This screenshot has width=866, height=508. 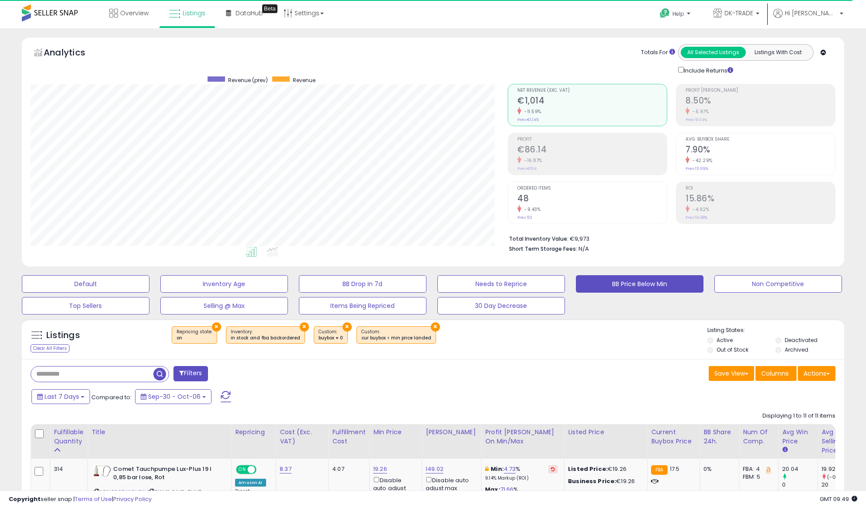 What do you see at coordinates (718, 469) in the screenshot?
I see `div: 0%` at bounding box center [718, 469].